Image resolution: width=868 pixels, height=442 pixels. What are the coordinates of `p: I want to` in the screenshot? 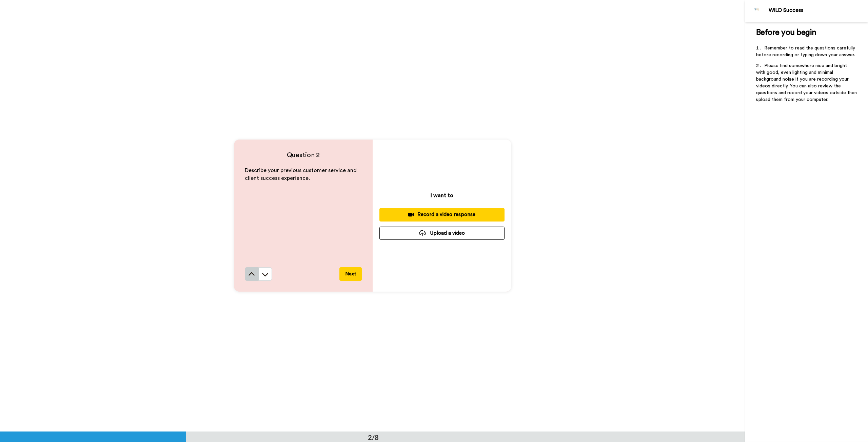 It's located at (442, 196).